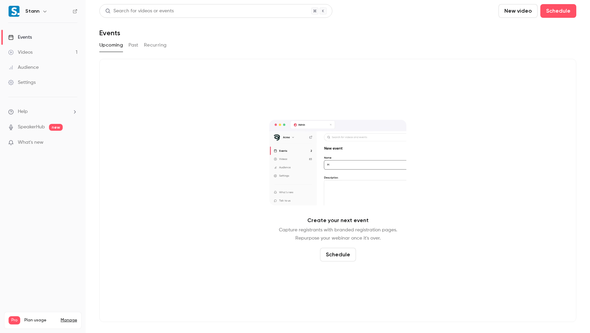 This screenshot has width=590, height=333. What do you see at coordinates (40, 321) in the screenshot?
I see `span: Plan usage` at bounding box center [40, 321].